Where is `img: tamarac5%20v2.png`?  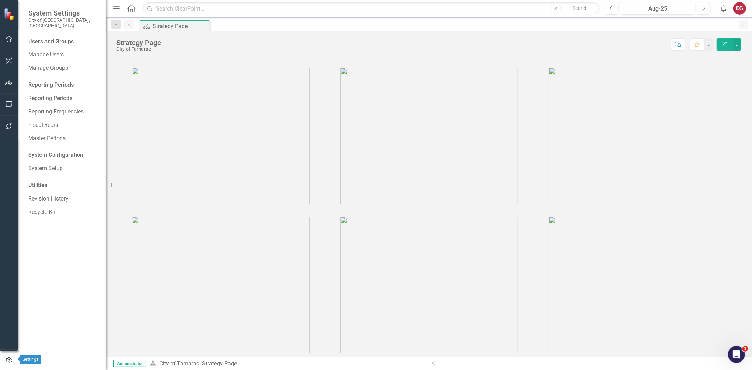
img: tamarac5%20v2.png is located at coordinates (429, 285).